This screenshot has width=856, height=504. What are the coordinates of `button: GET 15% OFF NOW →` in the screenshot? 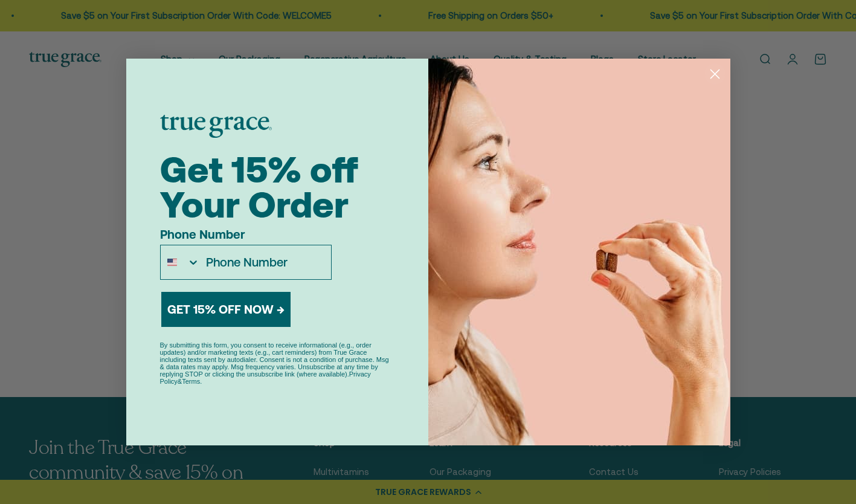 It's located at (226, 309).